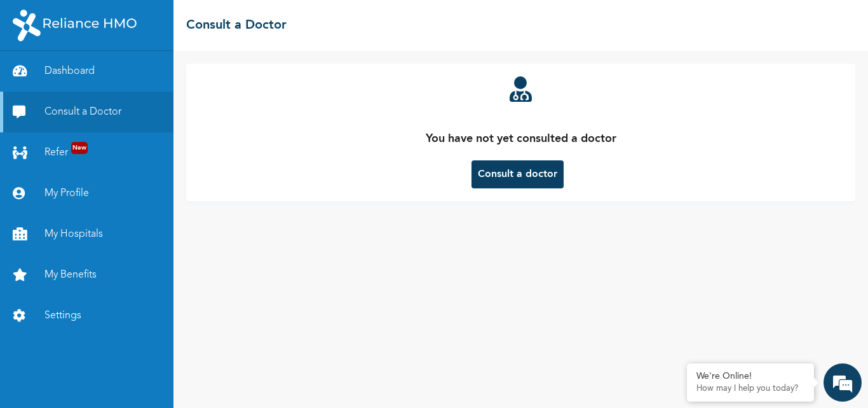  What do you see at coordinates (521, 139) in the screenshot?
I see `p: You have not yet consulted a doctor` at bounding box center [521, 139].